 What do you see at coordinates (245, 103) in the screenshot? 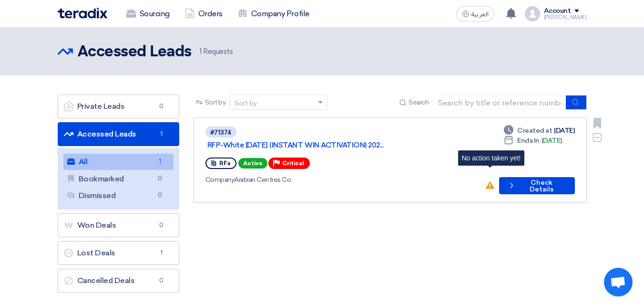
I see `div: Sort by` at bounding box center [245, 103].